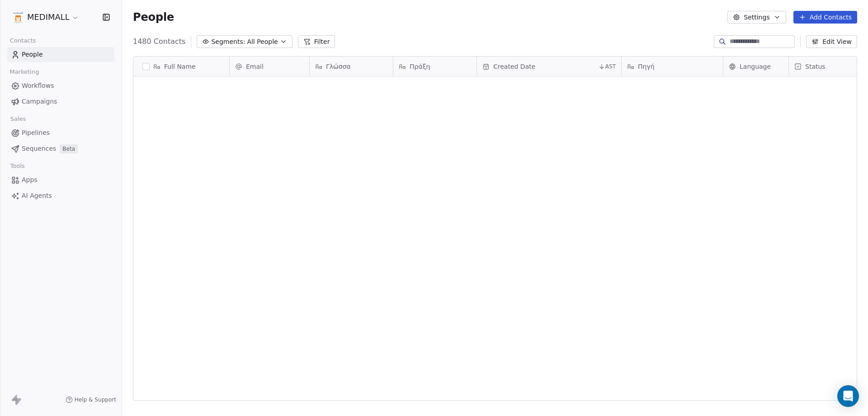 The height and width of the screenshot is (416, 868). I want to click on span: Workflows, so click(38, 85).